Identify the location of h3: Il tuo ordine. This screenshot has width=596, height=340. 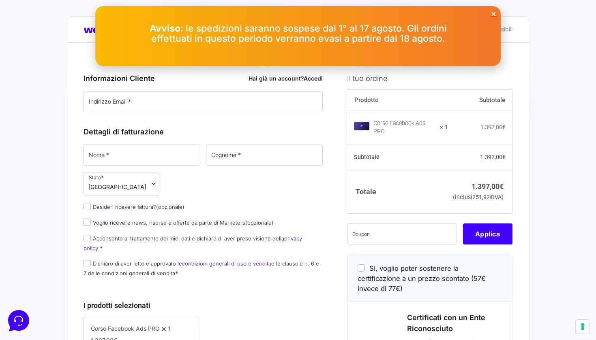
(429, 78).